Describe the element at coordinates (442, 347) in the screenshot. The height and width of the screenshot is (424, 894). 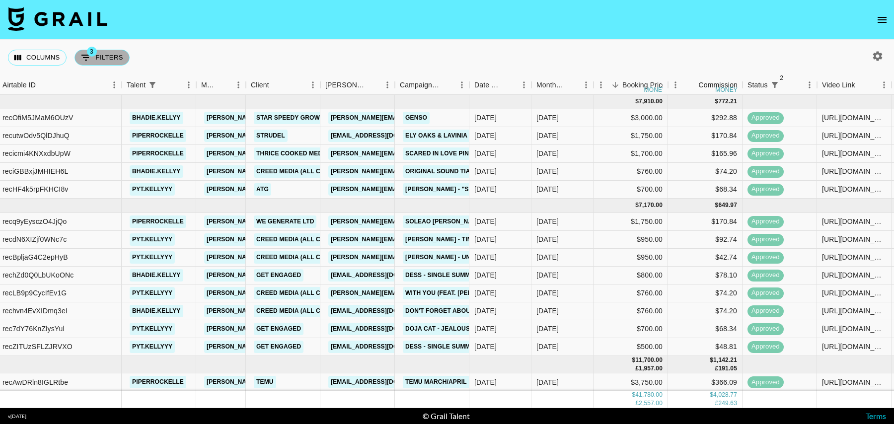
I see `a: Dess - Single Summer` at that location.